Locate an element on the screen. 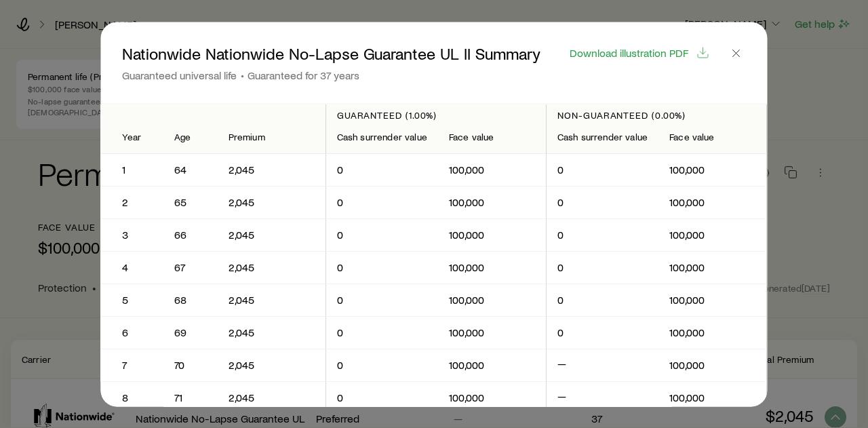 This screenshot has height=428, width=868. p: 5 is located at coordinates (131, 300).